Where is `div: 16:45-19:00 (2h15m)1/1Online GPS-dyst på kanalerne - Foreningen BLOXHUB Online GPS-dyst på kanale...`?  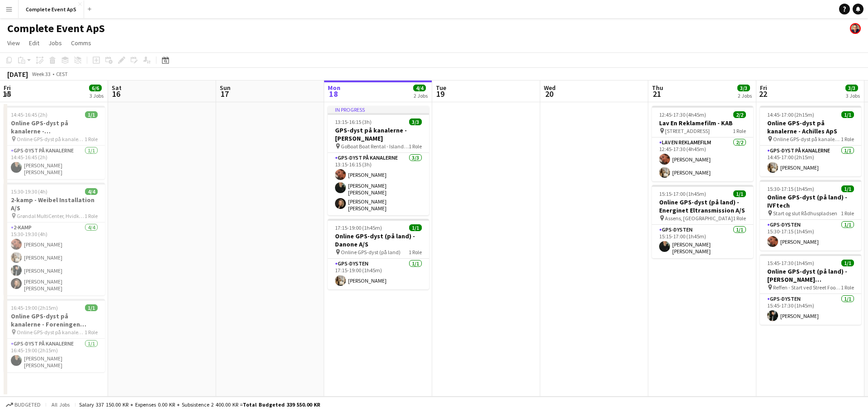 div: 16:45-19:00 (2h15m)1/1Online GPS-dyst på kanalerne - Foreningen BLOXHUB Online GPS-dyst på kanale... is located at coordinates (54, 336).